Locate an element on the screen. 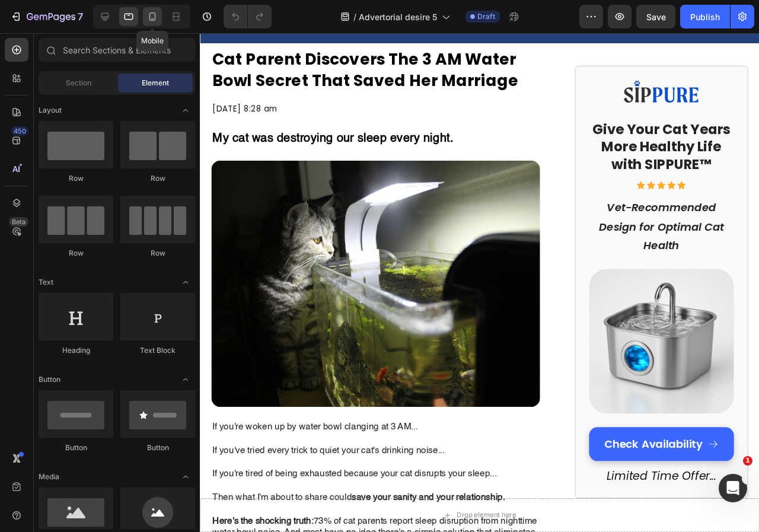 The image size is (759, 532). span: Draft is located at coordinates (486, 16).